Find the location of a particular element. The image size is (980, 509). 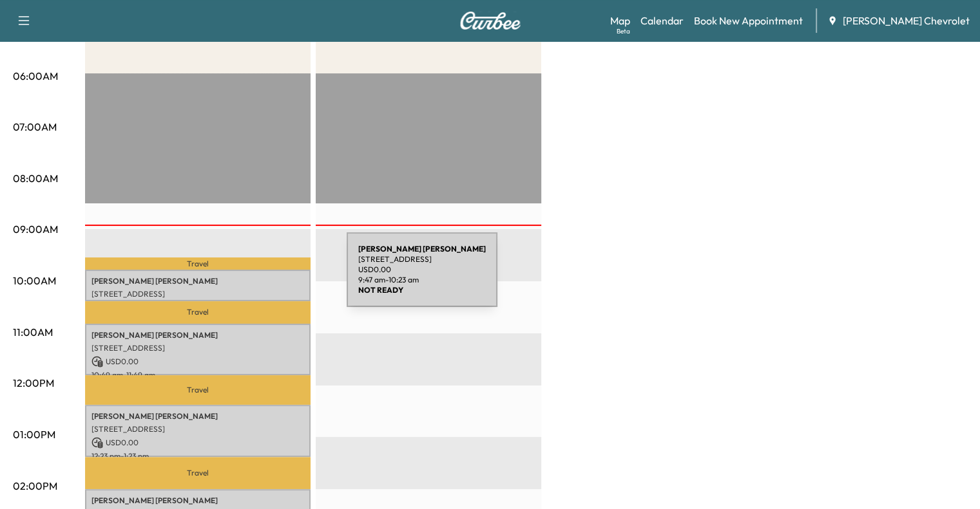

p: 10:49 am - 11:49 am is located at coordinates (198, 375).